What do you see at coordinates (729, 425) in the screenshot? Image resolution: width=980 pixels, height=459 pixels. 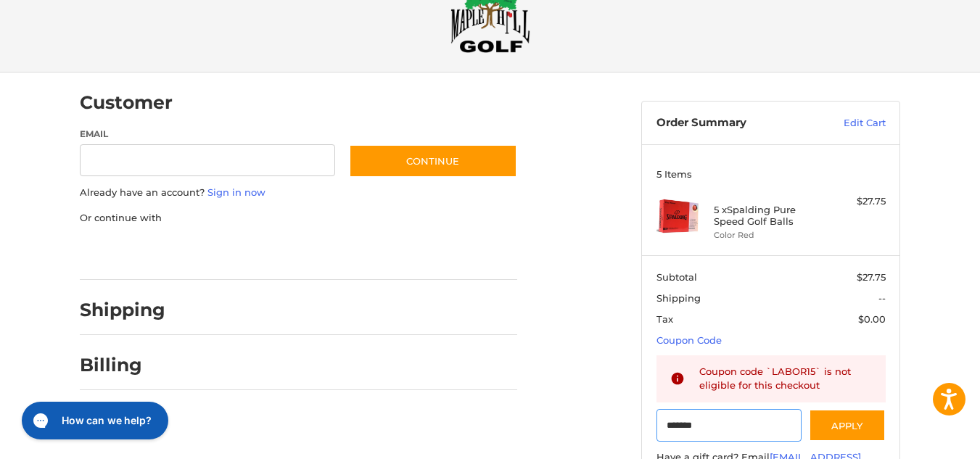 I see `input: Gift Certificate or Coupon Code` at bounding box center [729, 425].